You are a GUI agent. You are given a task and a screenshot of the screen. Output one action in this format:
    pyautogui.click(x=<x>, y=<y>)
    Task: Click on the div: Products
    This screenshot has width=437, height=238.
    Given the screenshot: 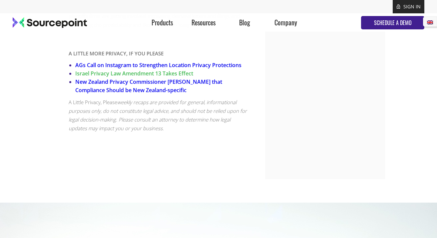 What is the action you would take?
    pyautogui.click(x=162, y=22)
    